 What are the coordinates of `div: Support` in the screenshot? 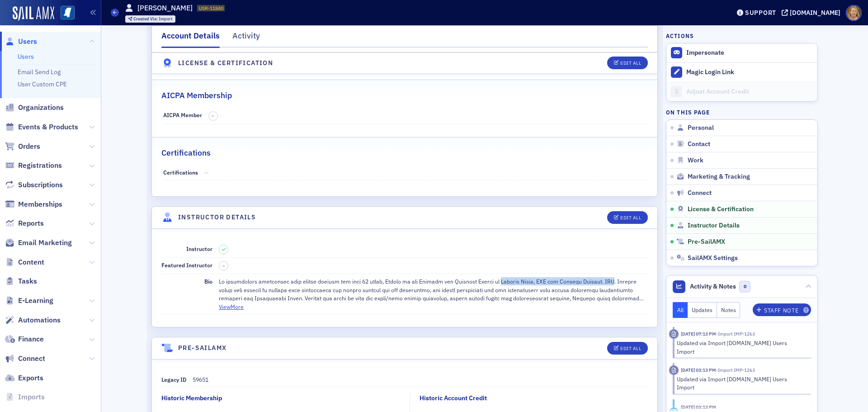 It's located at (760, 12).